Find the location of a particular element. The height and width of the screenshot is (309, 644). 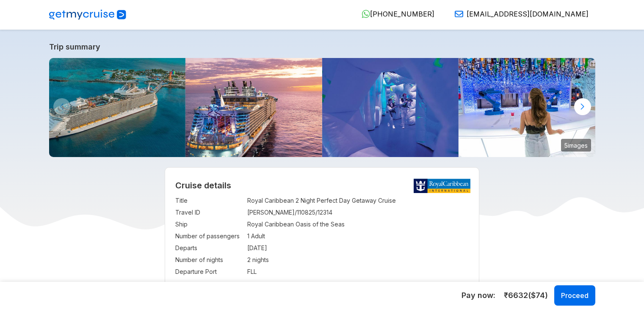

td: Travel ID is located at coordinates (209, 212).